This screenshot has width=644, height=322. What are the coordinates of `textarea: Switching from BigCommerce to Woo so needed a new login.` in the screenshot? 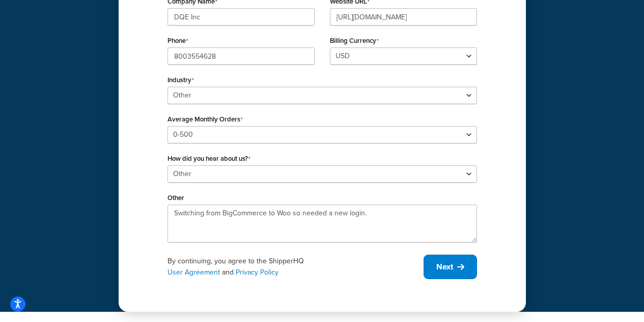 It's located at (322, 223).